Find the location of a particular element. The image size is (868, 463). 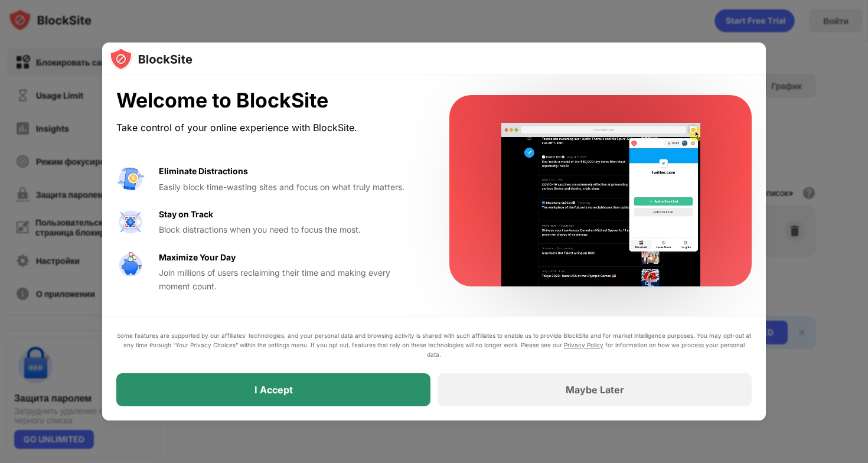

div: Easily block time-wasting sites and focus on what truly matters. is located at coordinates (290, 187).